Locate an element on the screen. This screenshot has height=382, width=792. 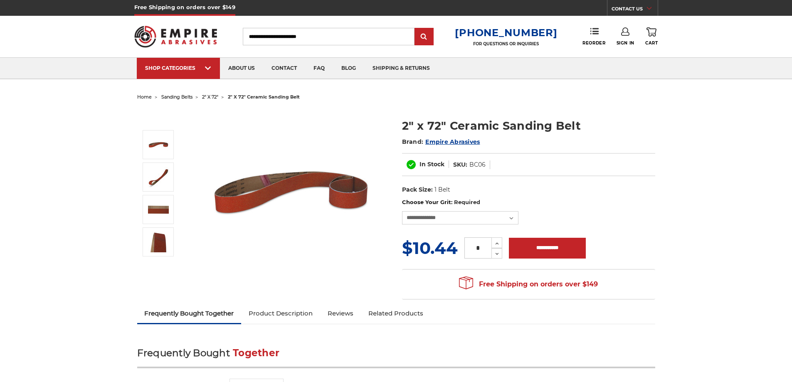
h1: 2" x 72" Ceramic Sanding Belt is located at coordinates (528, 125).